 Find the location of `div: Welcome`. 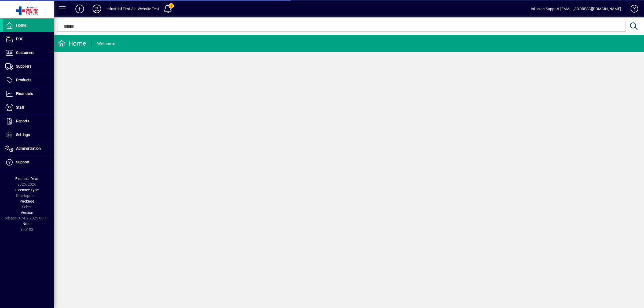

div: Welcome is located at coordinates (106, 44).